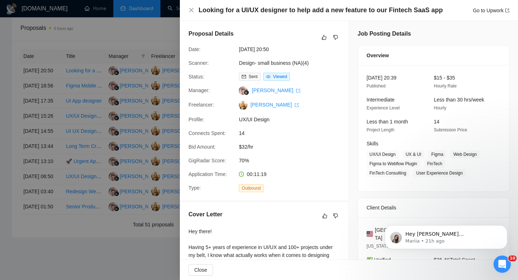 The image size is (518, 280). I want to click on span: mail, so click(244, 77).